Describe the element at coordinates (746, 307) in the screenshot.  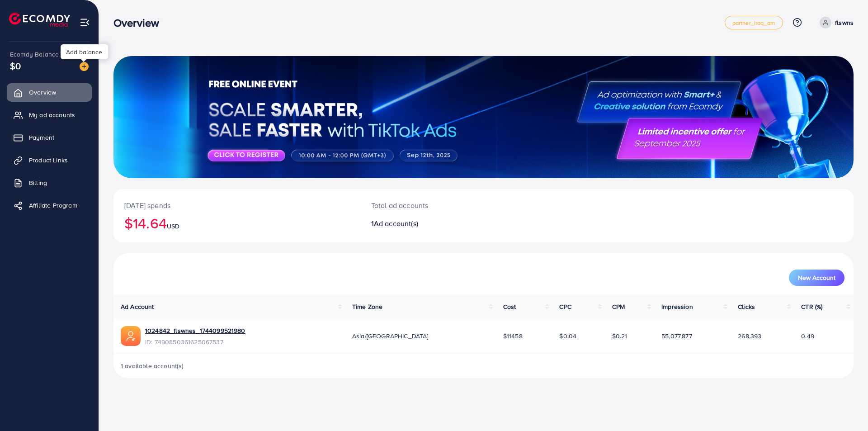
I see `span: Clicks` at that location.